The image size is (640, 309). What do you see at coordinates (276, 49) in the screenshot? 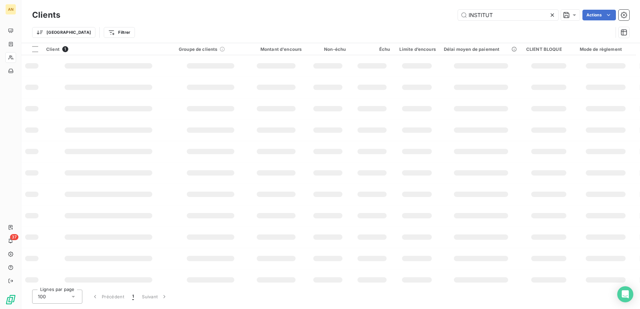
I see `div: Montant d'encours` at bounding box center [276, 49].